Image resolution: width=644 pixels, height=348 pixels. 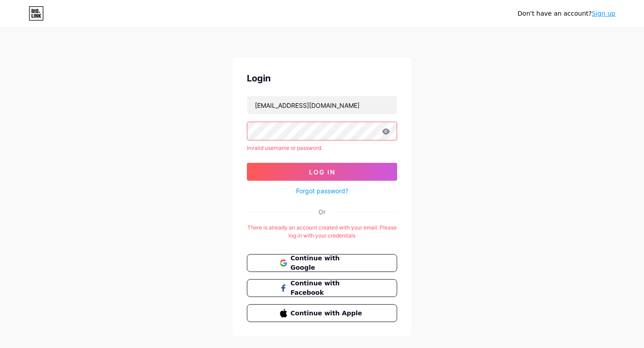 What do you see at coordinates (322, 313) in the screenshot?
I see `button: Continue with Apple` at bounding box center [322, 313].